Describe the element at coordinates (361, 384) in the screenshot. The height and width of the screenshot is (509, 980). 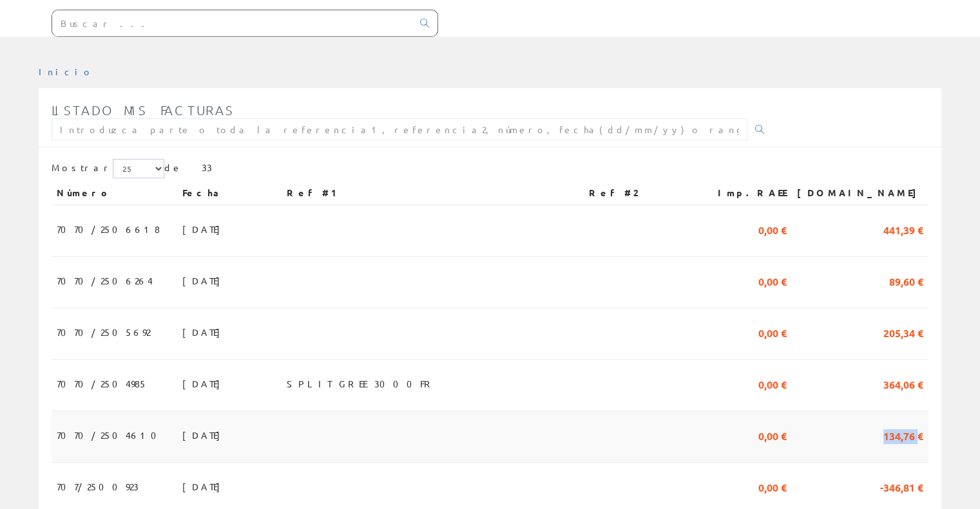
I see `span: SPLIT GREE 3000FR` at that location.